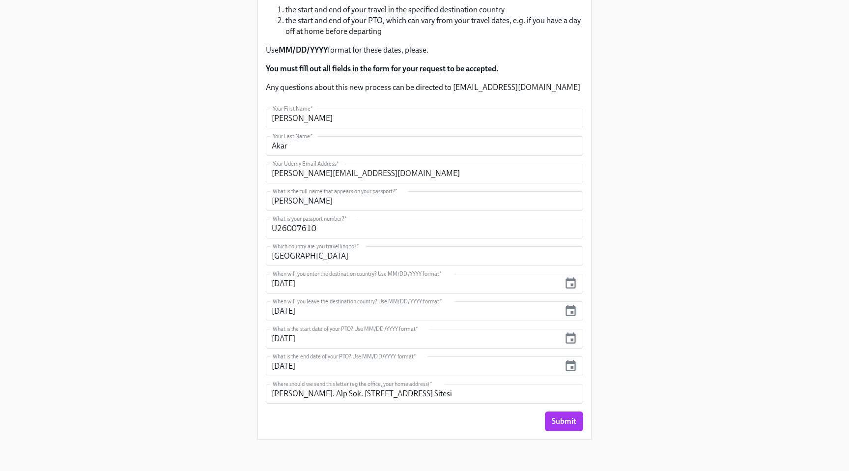  Describe the element at coordinates (382, 68) in the screenshot. I see `strong: You must fill out all fields in the form for your request to be accepted.` at that location.